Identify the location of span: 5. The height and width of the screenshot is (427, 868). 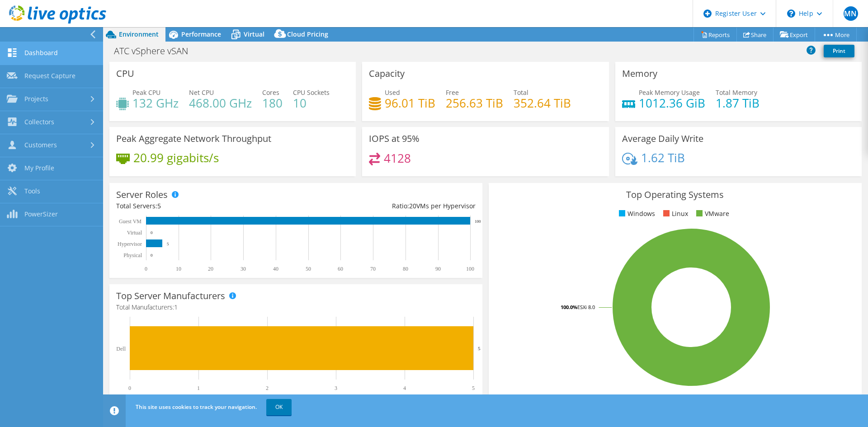
(159, 206).